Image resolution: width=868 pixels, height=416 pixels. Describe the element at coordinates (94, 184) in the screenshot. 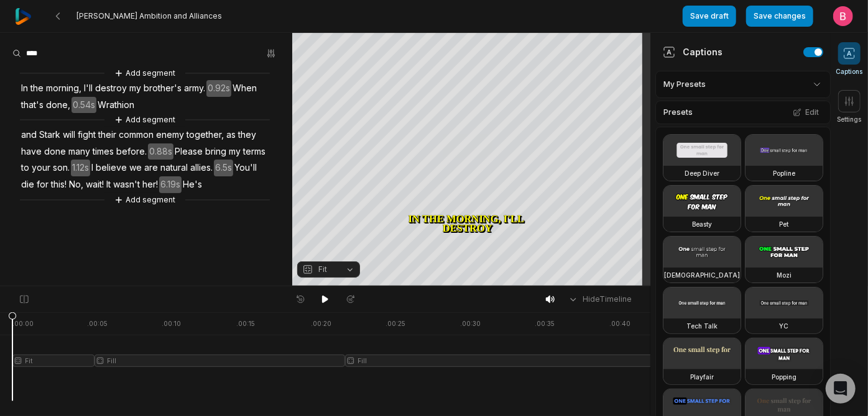

I see `span: wait!` at that location.